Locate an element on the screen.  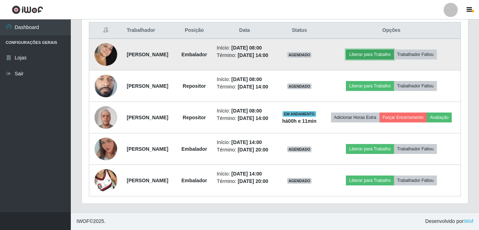
span: EM ANDAMENTO is located at coordinates (299, 114).